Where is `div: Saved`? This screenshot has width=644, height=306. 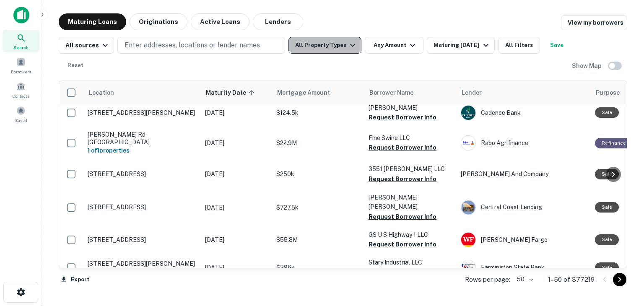
div: Saved is located at coordinates (21, 114).